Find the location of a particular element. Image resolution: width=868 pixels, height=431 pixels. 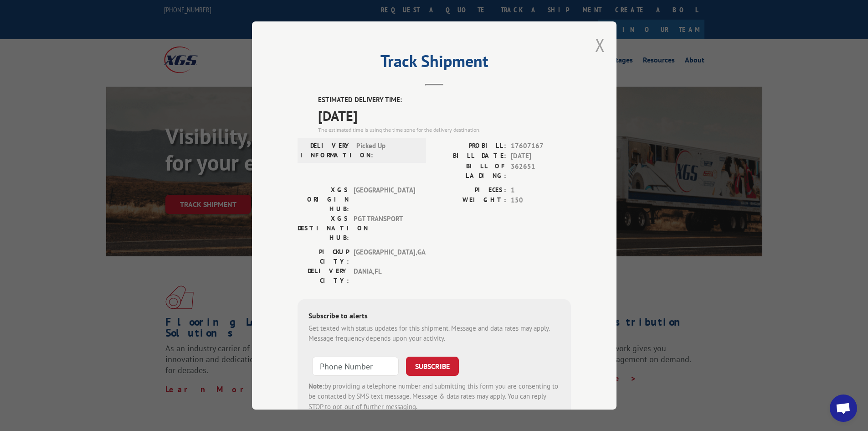

span: 362651 is located at coordinates (541, 171).